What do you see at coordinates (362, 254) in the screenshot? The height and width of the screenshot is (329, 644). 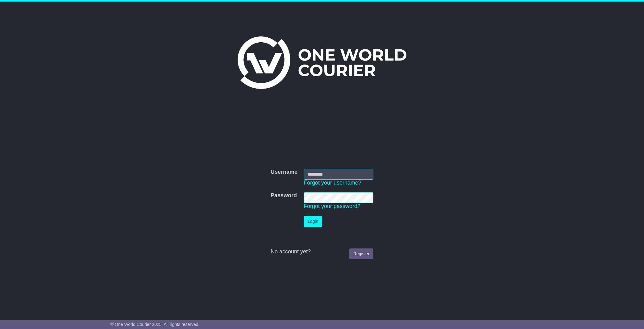 I see `a: Register` at bounding box center [362, 254].